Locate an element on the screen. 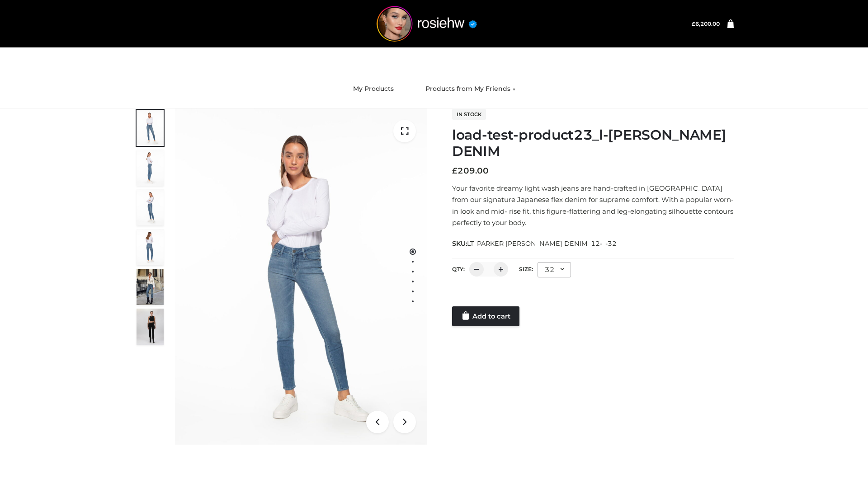 The height and width of the screenshot is (488, 868). img: 2001KLX-Ava-skinny-cove-4-scaled_4636a833-082b-4702-abec-fd5bf279c4fc.jpg is located at coordinates (150, 168).